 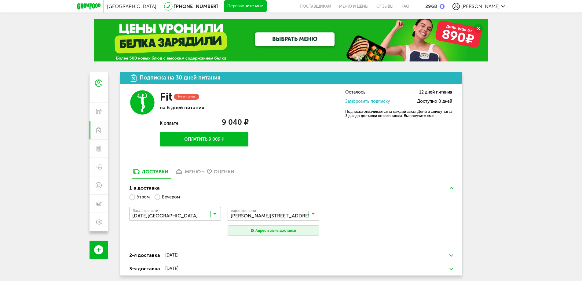 What do you see at coordinates (144, 188) in the screenshot?
I see `div: 1-я доставка` at bounding box center [144, 188].